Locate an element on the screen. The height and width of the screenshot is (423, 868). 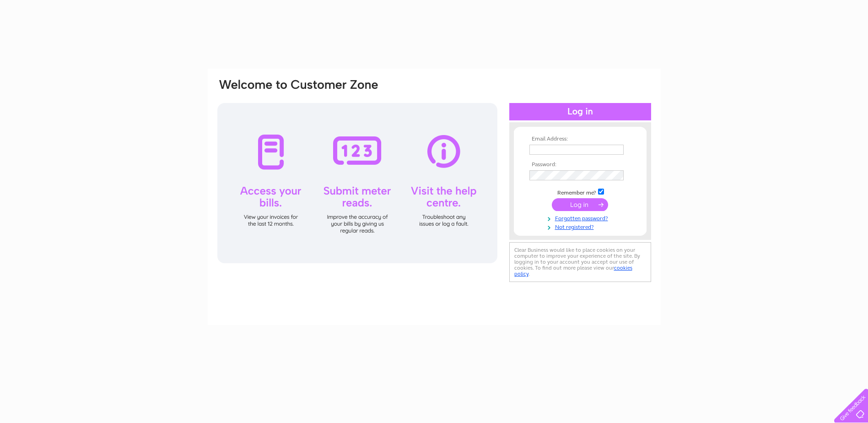
div: Clear Business would like to place cookies on your computer to improve your experience of the sit... is located at coordinates (580, 262).